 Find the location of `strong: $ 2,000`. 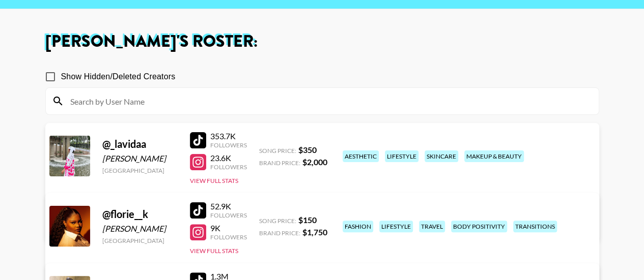

strong: $ 2,000 is located at coordinates (315, 162).